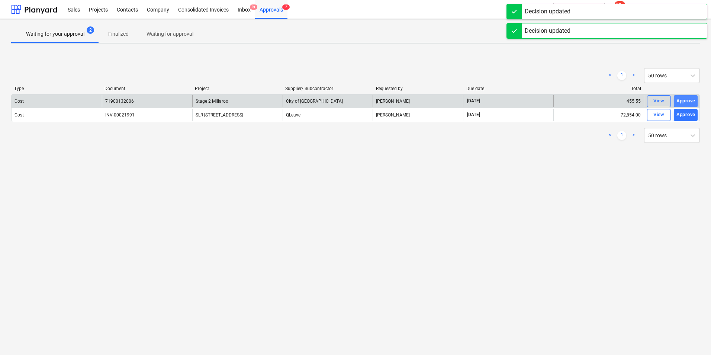 This screenshot has width=711, height=355. Describe the element at coordinates (237, 88) in the screenshot. I see `div: Project` at that location.